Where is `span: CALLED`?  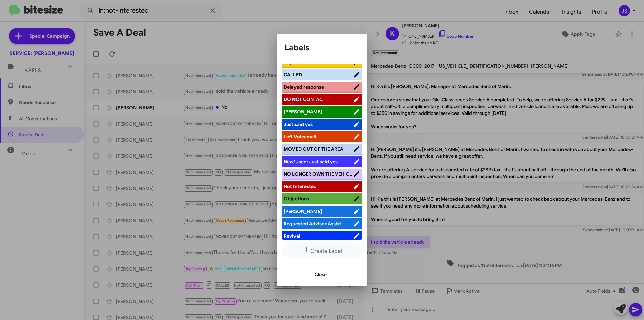
span: CALLED is located at coordinates (293, 75).